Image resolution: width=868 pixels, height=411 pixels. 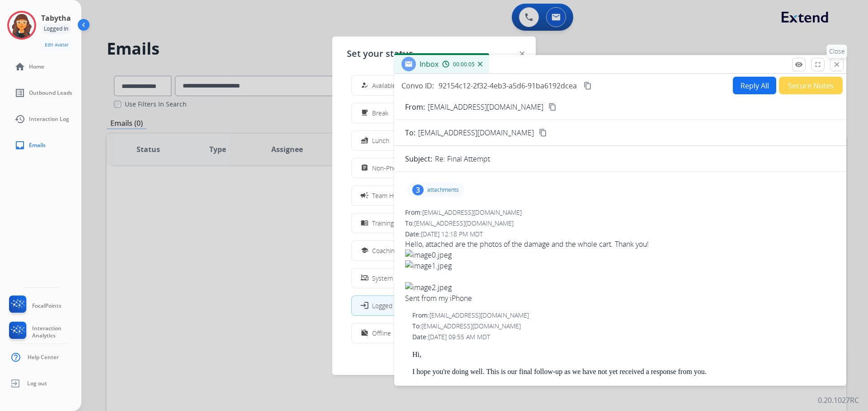 What do you see at coordinates (818, 65) in the screenshot?
I see `mat-icon: fullscreen` at bounding box center [818, 65].